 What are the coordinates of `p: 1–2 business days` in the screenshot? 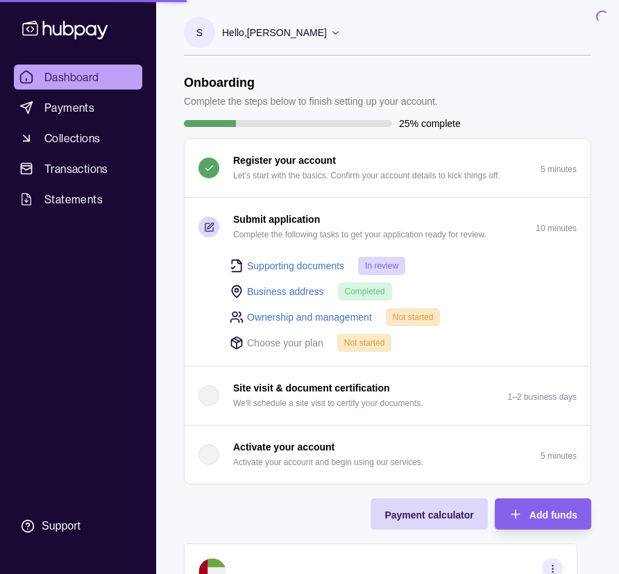 It's located at (542, 397).